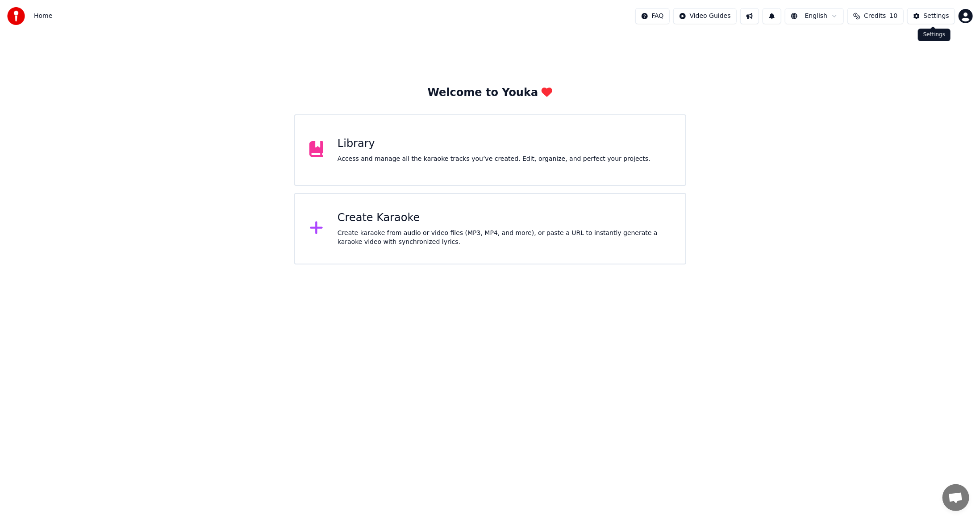 This screenshot has height=520, width=980. What do you see at coordinates (875, 16) in the screenshot?
I see `button: Credits10` at bounding box center [875, 16].